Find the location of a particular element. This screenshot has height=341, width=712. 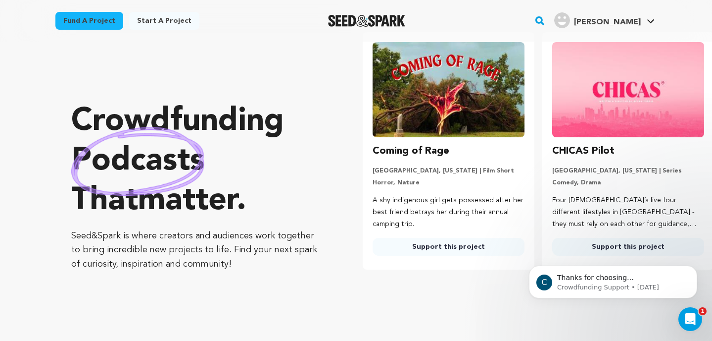

span: matter is located at coordinates (187, 201).